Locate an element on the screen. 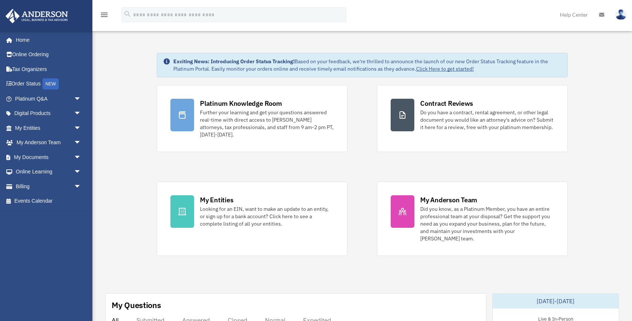  a: Contract Reviews Do you have a contract, rental agreement, or other legal document you would like... is located at coordinates (472, 118).